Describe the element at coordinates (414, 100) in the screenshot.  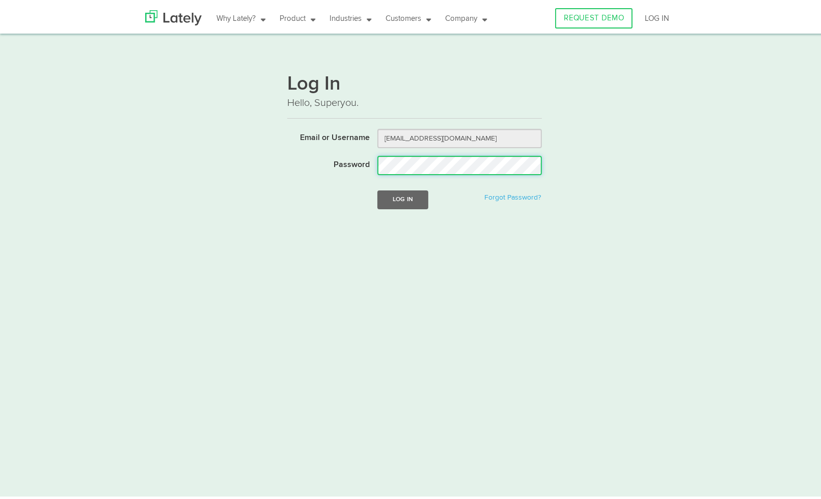
I see `p: Hello, Superyou.` at that location.